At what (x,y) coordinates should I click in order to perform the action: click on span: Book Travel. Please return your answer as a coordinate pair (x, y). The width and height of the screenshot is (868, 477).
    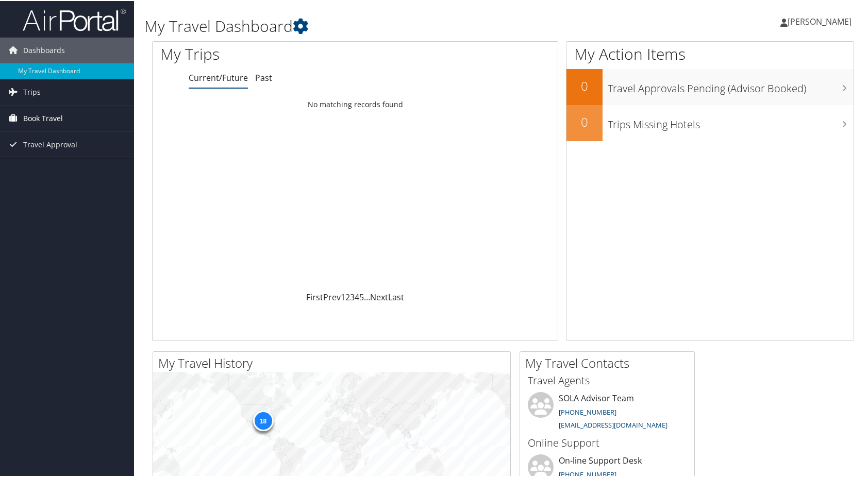
    Looking at the image, I should click on (43, 118).